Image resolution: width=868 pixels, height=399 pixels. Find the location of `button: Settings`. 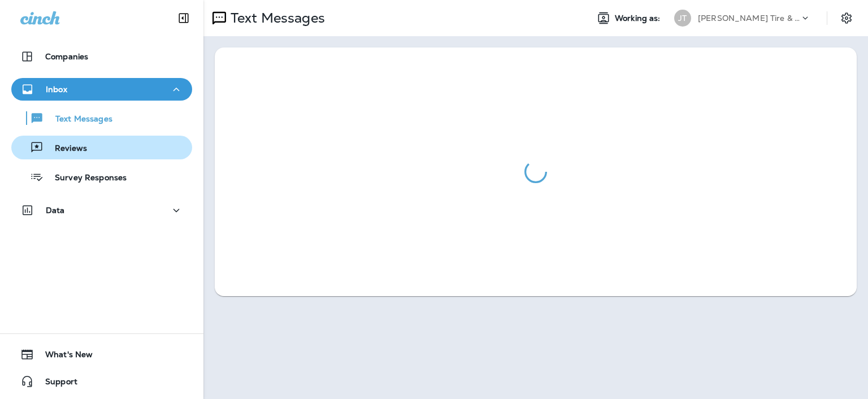

button: Settings is located at coordinates (847, 18).